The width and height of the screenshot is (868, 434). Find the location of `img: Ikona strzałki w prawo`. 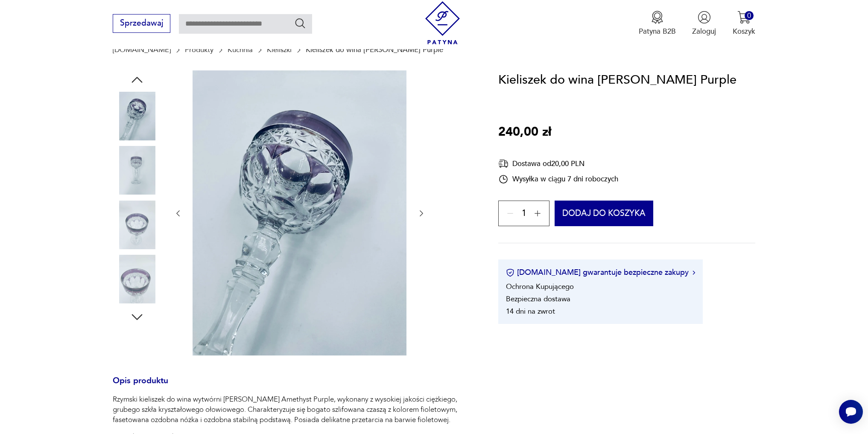

img: Ikona strzałki w prawo is located at coordinates (694, 273).